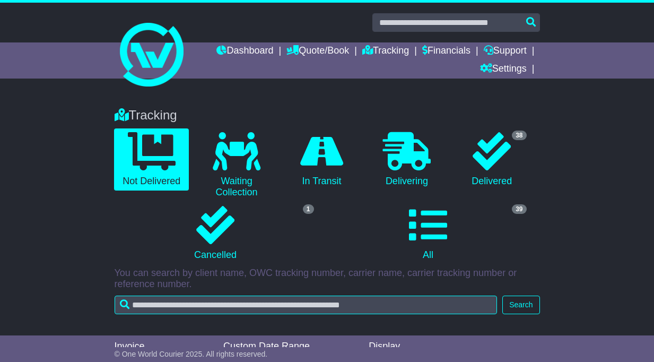  I want to click on p: You can search by client name, OWC tracking number, carrier name, carrier tracking number or refe..., so click(327, 279).